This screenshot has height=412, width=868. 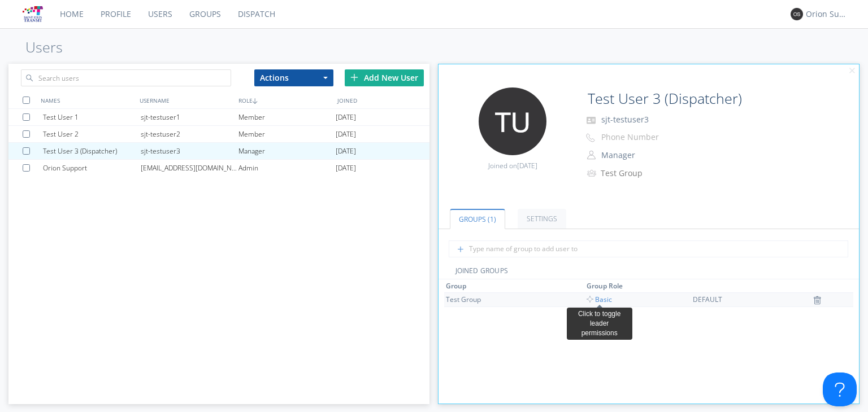 What do you see at coordinates (384, 78) in the screenshot?
I see `div: Add New User` at bounding box center [384, 78].